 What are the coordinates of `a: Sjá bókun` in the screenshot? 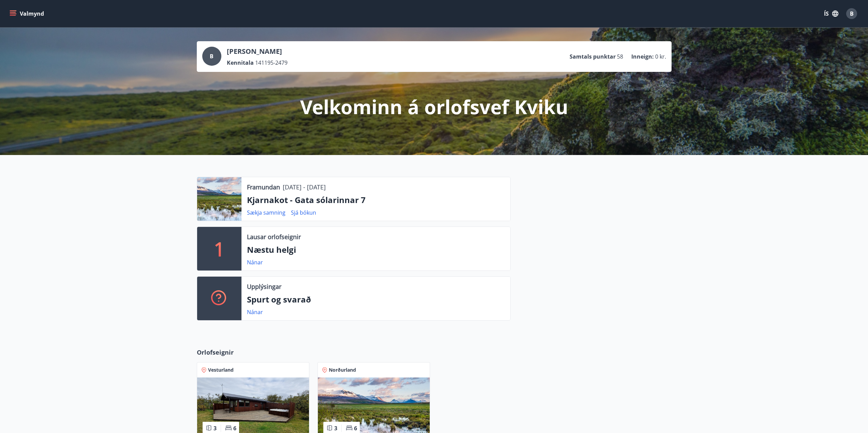 It's located at (303, 212).